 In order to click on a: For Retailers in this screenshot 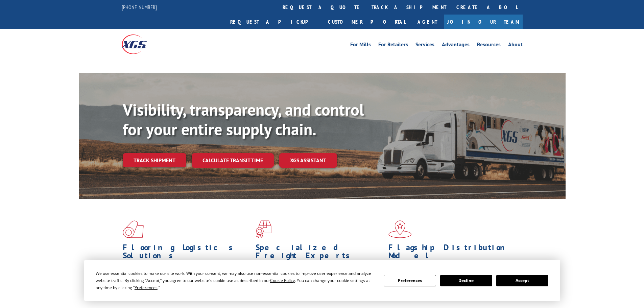, I will do `click(393, 45)`.